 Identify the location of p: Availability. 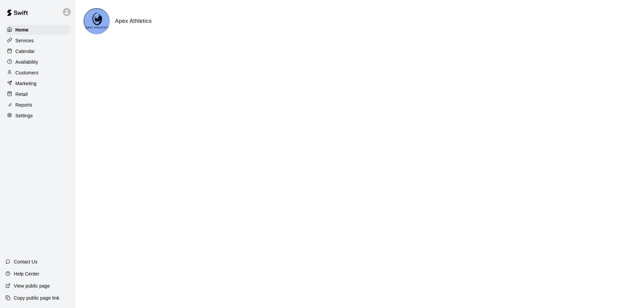
(27, 62).